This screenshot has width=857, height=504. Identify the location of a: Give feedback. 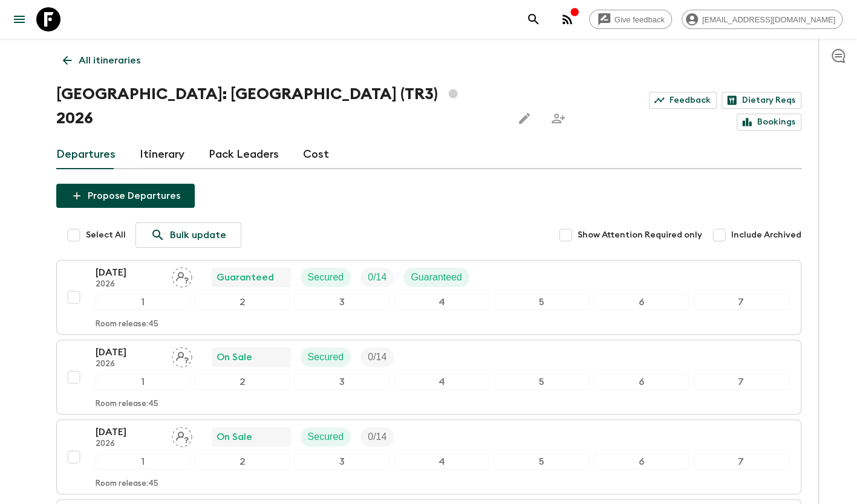
(630, 19).